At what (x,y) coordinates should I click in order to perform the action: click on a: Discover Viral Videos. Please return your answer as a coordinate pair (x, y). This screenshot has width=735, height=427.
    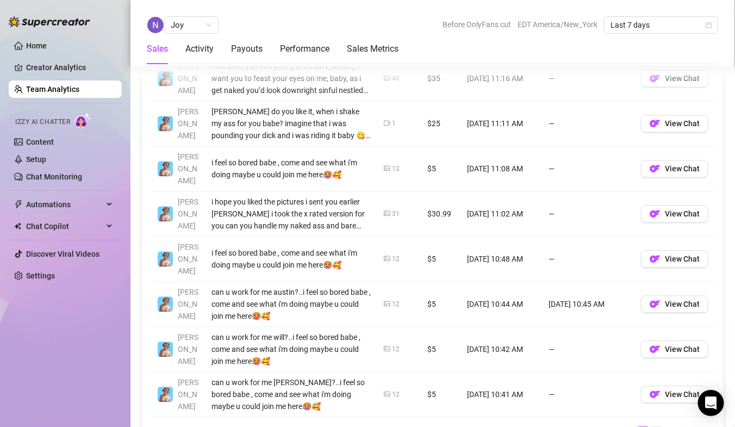
    Looking at the image, I should click on (63, 254).